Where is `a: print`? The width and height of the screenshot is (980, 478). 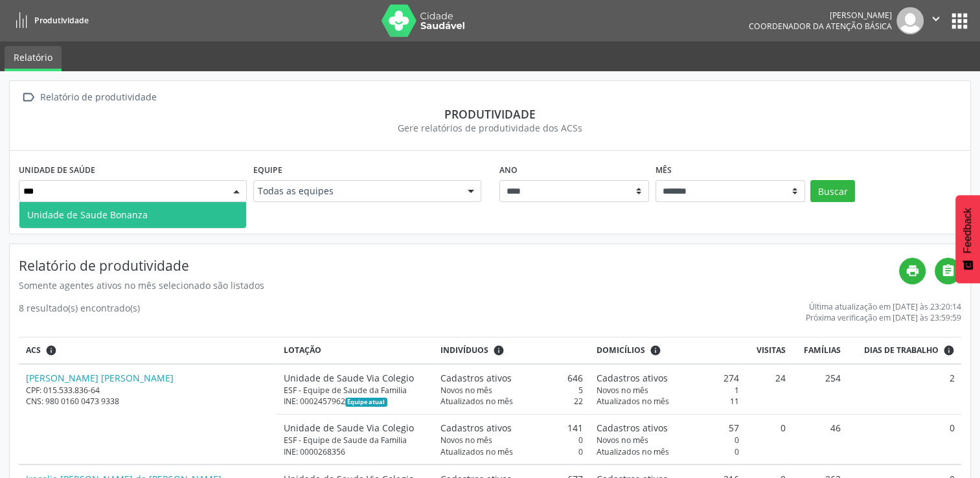 a: print is located at coordinates (912, 271).